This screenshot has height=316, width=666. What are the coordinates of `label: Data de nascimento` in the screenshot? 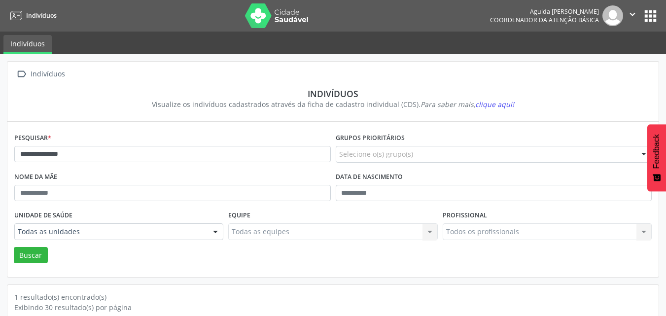 It's located at (369, 177).